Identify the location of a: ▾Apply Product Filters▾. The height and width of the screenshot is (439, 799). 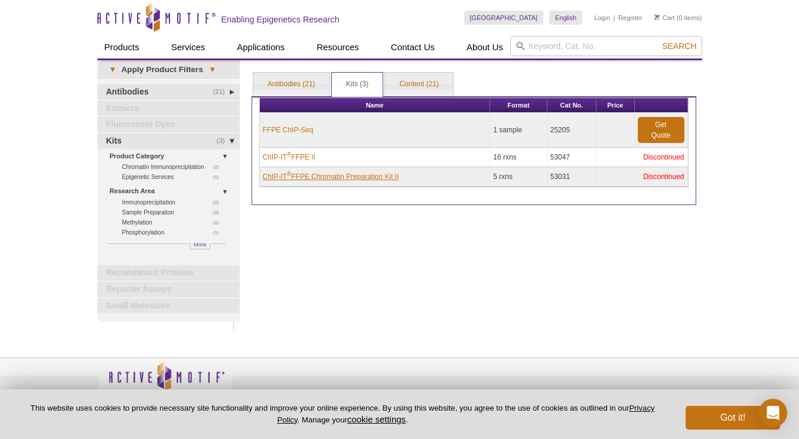
(168, 70).